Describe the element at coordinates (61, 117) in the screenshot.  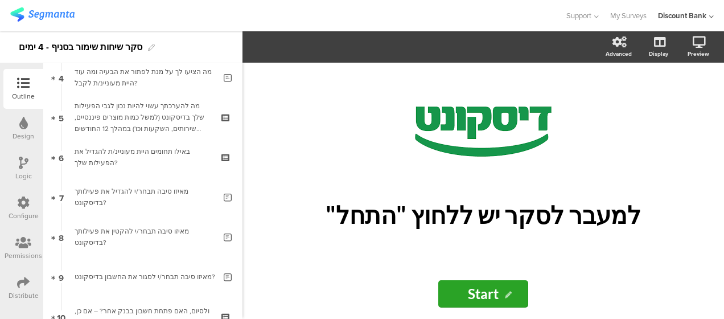
I see `span: 5` at that location.